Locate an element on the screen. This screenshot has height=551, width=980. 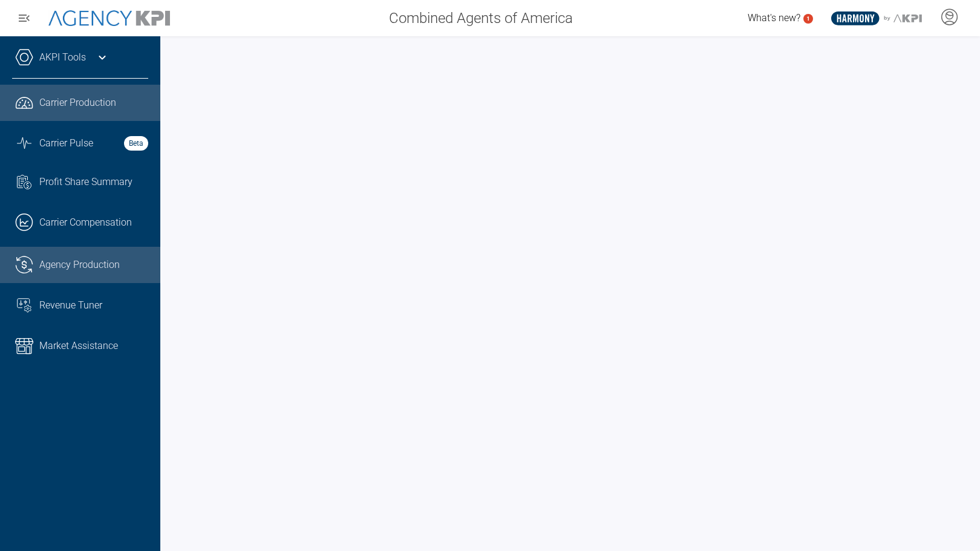
span: Market Assistance is located at coordinates (78, 346).